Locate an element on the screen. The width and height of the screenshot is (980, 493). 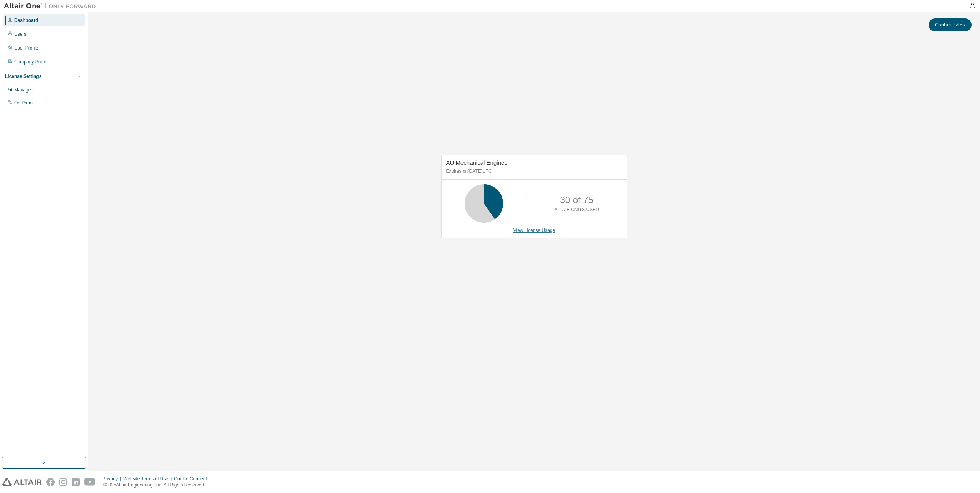
div: Privacy is located at coordinates (113, 479).